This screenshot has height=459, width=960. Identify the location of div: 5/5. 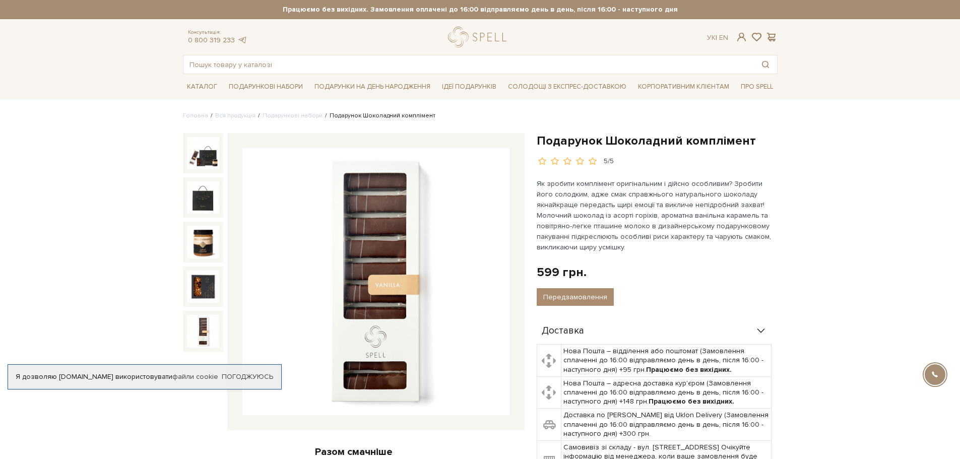
(609, 161).